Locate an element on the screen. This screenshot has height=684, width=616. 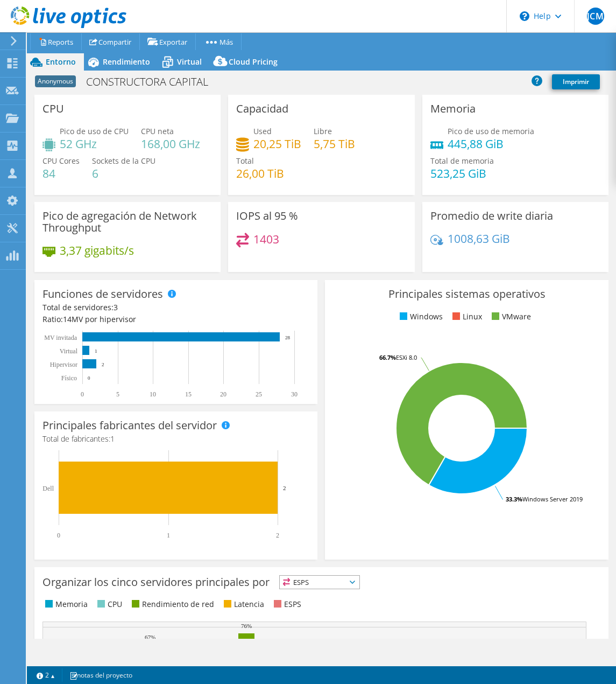
a: Imprimir is located at coordinates (576, 81).